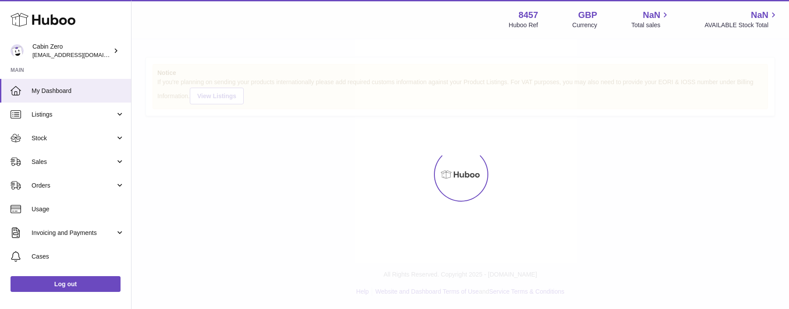  Describe the element at coordinates (17, 51) in the screenshot. I see `img: huboo@cabinzero.com` at that location.